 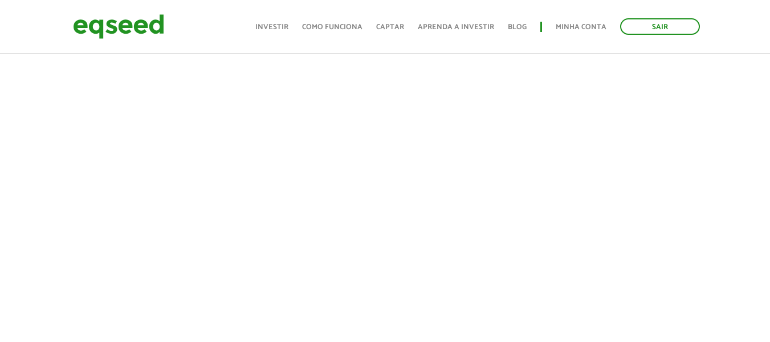 I want to click on a: Blog, so click(x=517, y=27).